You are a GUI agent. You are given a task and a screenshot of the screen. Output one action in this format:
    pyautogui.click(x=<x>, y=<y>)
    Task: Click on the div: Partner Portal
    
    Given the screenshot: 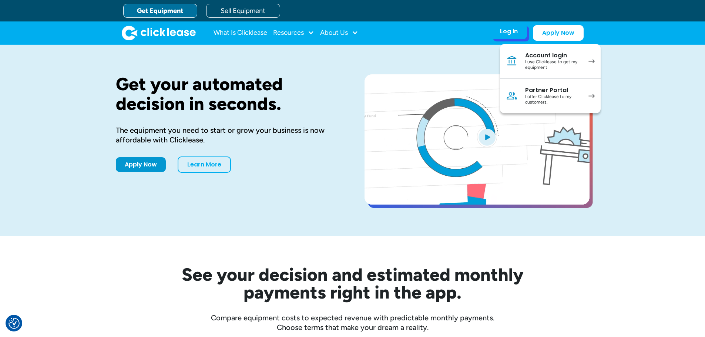 What is the action you would take?
    pyautogui.click(x=553, y=90)
    